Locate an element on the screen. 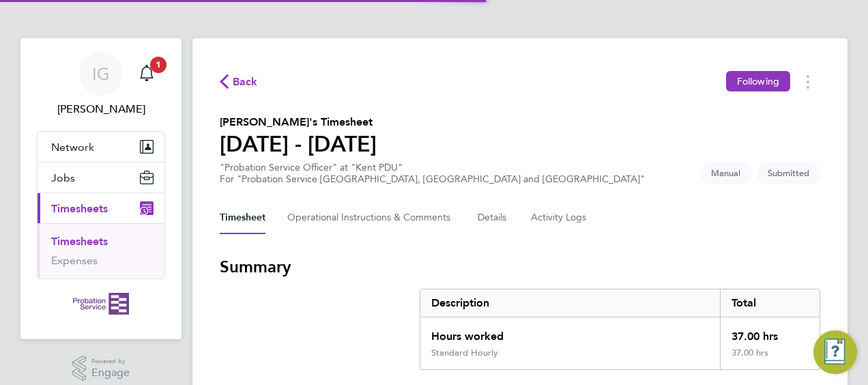 The height and width of the screenshot is (385, 868). span: India Goddard is located at coordinates (101, 109).